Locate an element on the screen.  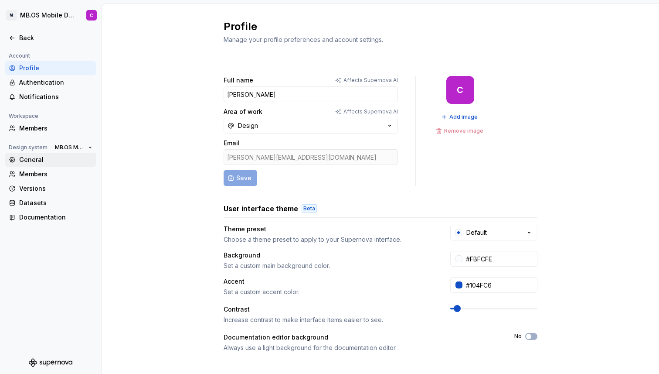
h3: User interface theme is located at coordinates (261, 208).